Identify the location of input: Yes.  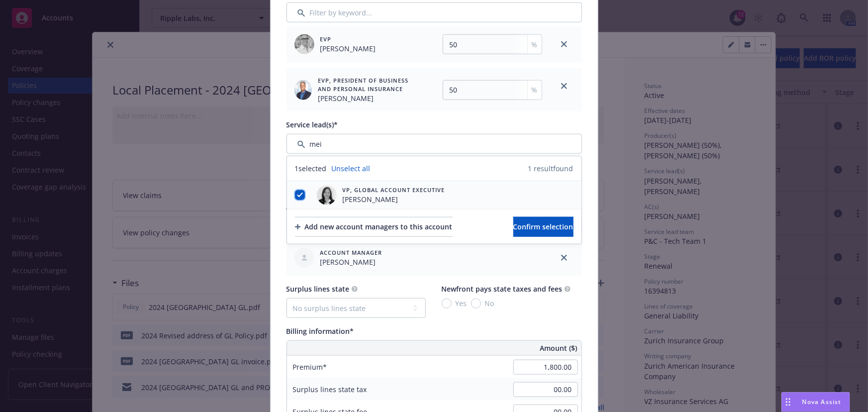
(447, 304).